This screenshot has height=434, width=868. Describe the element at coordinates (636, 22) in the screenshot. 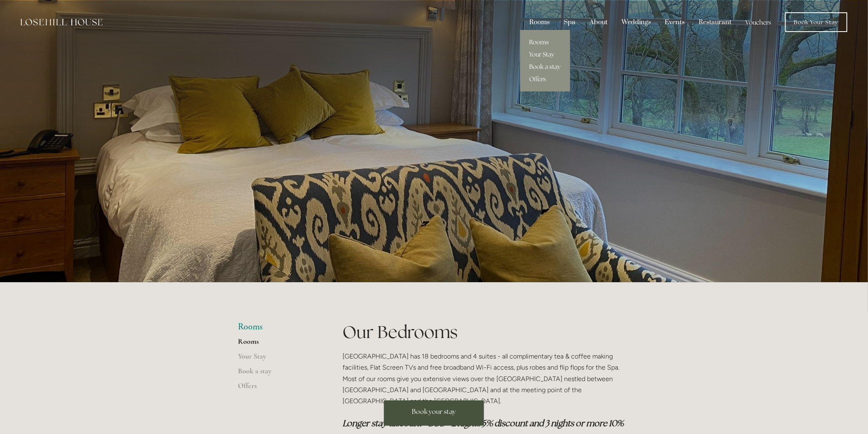

I see `div: Weddings` at that location.